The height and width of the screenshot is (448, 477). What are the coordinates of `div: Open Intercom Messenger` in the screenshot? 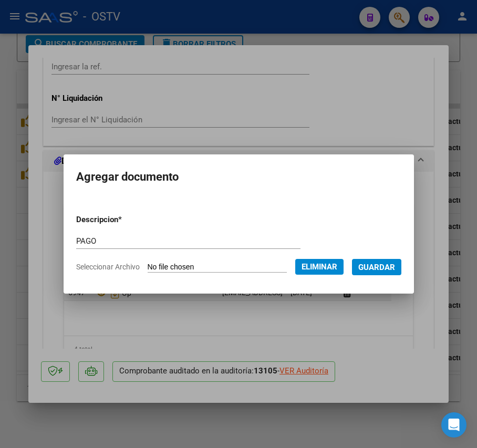 It's located at (454, 425).